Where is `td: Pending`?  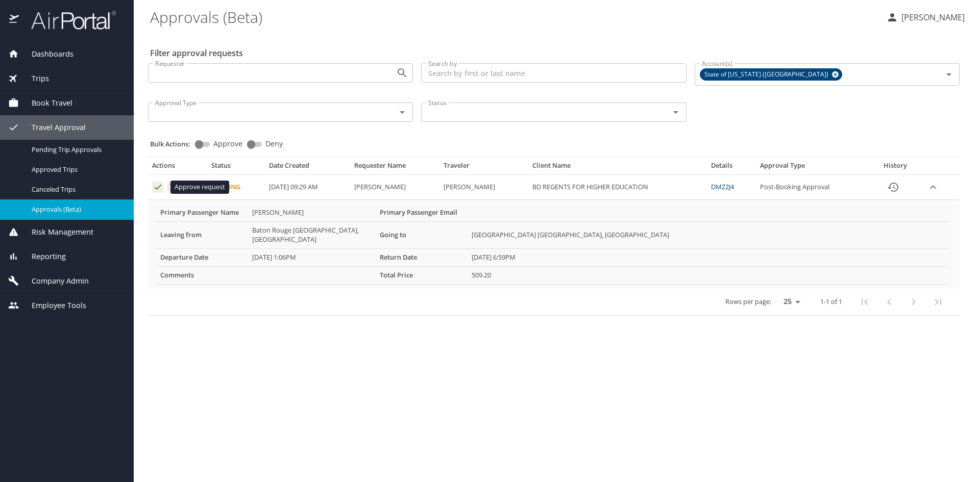
td: Pending is located at coordinates (236, 188).